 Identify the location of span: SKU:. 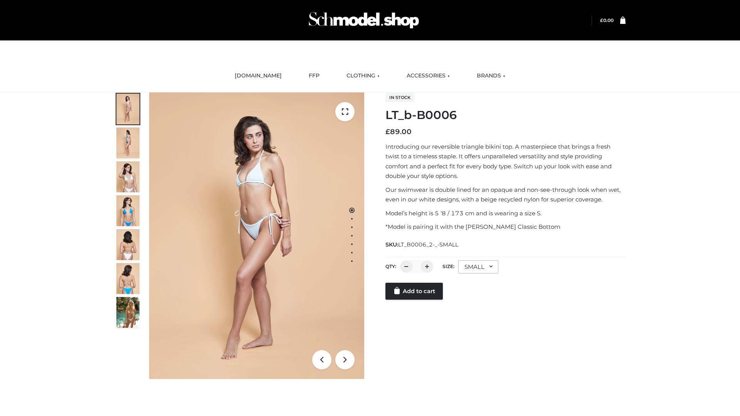
(422, 245).